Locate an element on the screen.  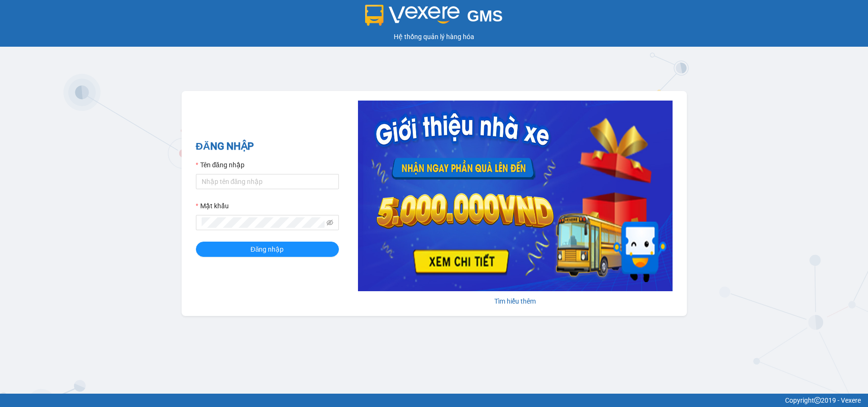
h2: ĐĂNG NHẬP is located at coordinates (267, 146).